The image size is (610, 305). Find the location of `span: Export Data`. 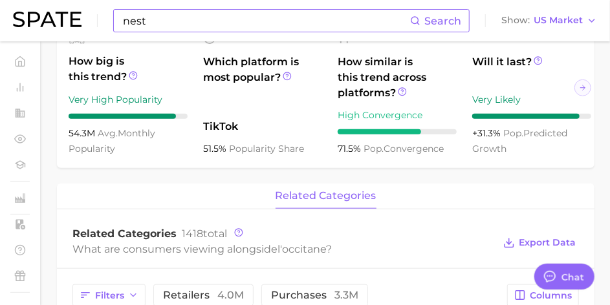

span: Export Data is located at coordinates (547, 243).